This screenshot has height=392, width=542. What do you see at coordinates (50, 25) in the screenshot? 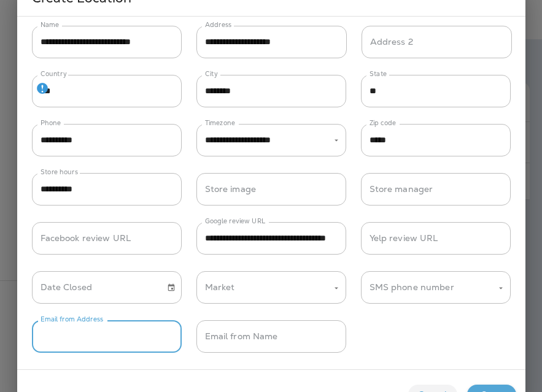
I see `label: Name` at bounding box center [50, 25].